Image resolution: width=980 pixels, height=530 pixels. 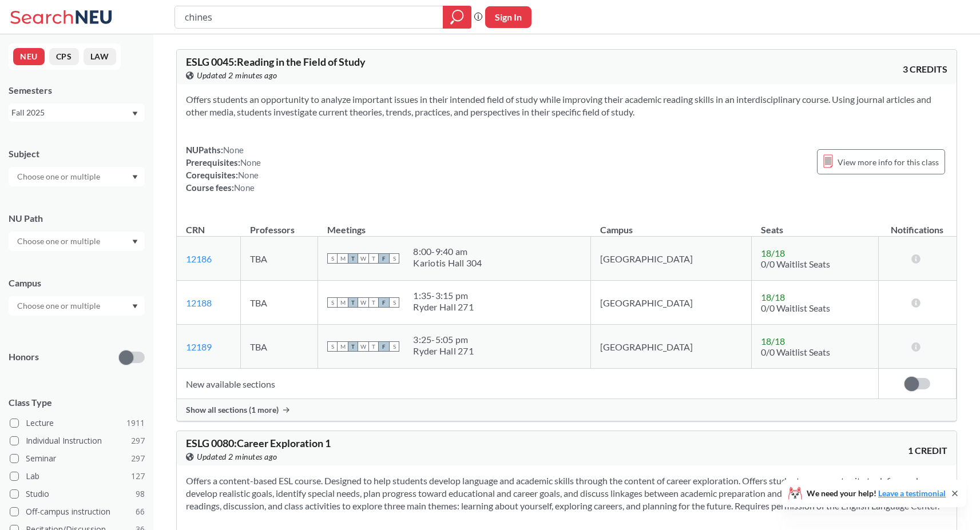 I want to click on td: New available sections, so click(x=527, y=383).